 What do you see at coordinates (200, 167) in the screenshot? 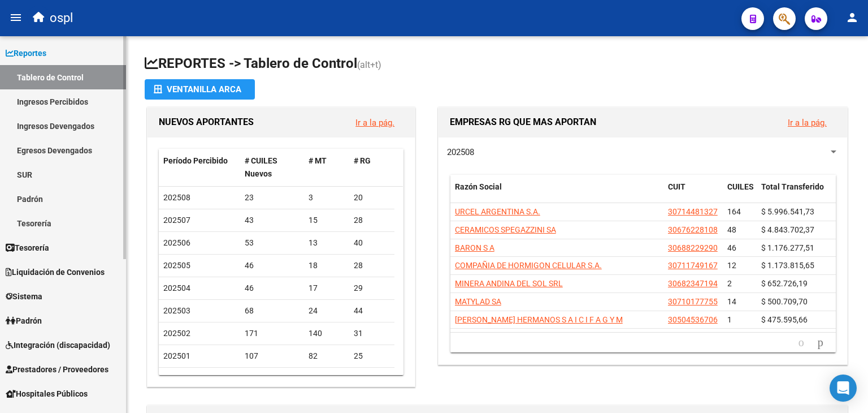
I see `datatable-header-cell: Período Percibido` at bounding box center [200, 167].